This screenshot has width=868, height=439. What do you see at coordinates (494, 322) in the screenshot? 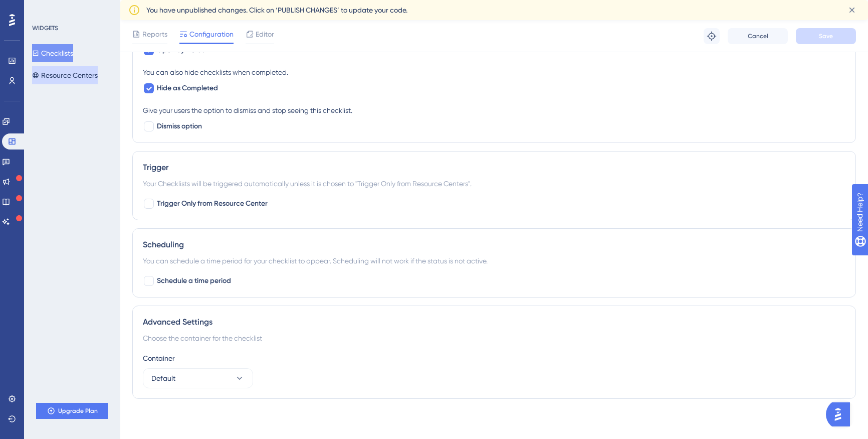
I see `div: Advanced Settings` at bounding box center [494, 322].